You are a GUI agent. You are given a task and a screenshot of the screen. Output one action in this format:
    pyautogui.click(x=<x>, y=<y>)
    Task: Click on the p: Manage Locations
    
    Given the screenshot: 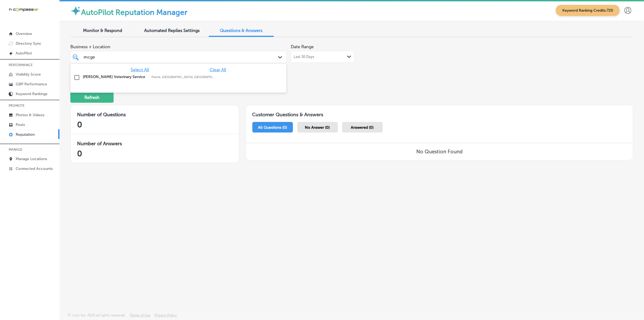 What is the action you would take?
    pyautogui.click(x=31, y=159)
    